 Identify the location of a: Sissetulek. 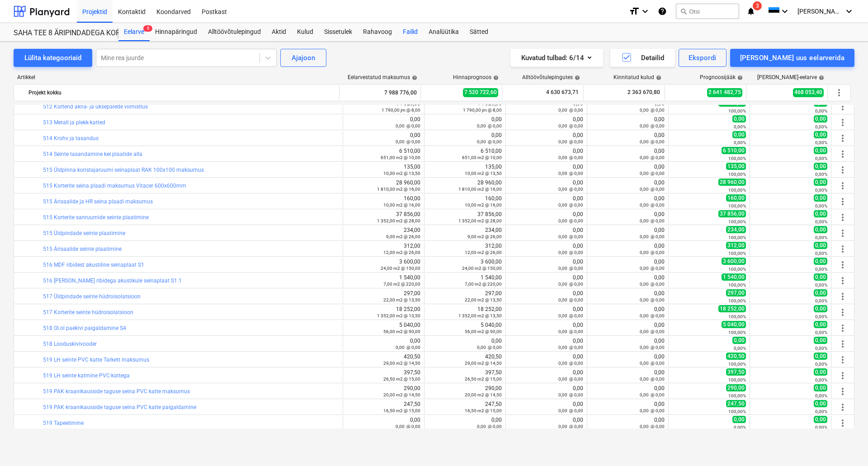
(338, 32).